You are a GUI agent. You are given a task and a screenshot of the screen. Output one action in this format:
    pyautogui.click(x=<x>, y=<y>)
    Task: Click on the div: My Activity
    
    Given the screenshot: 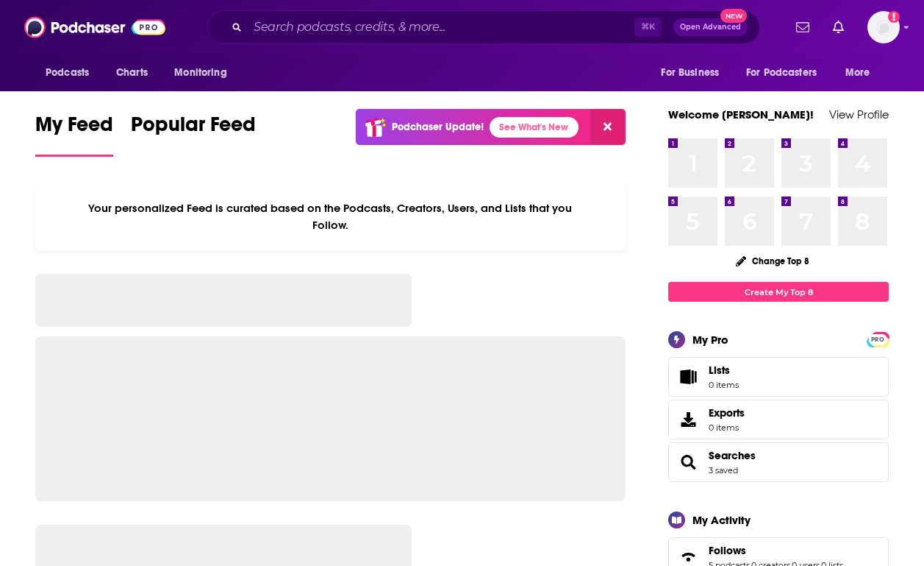 What is the action you would take?
    pyautogui.click(x=721, y=519)
    